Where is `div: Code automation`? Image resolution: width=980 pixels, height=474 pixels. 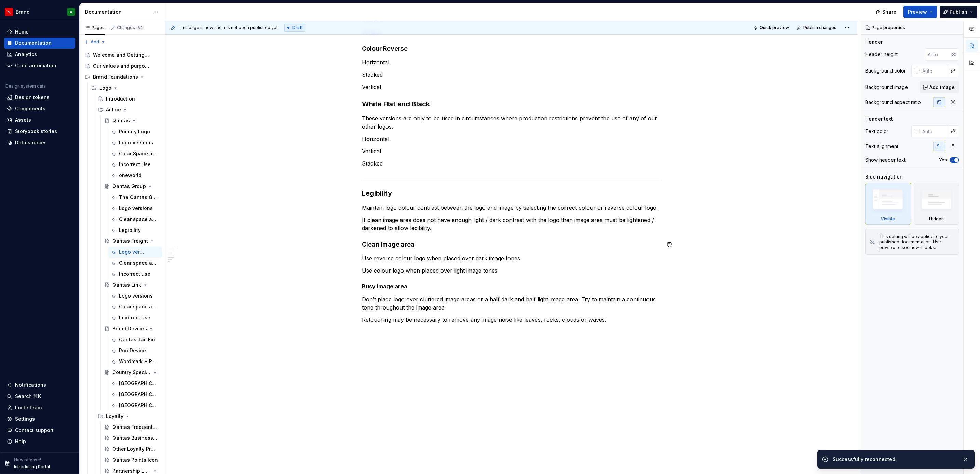
div: Code automation is located at coordinates (35, 66).